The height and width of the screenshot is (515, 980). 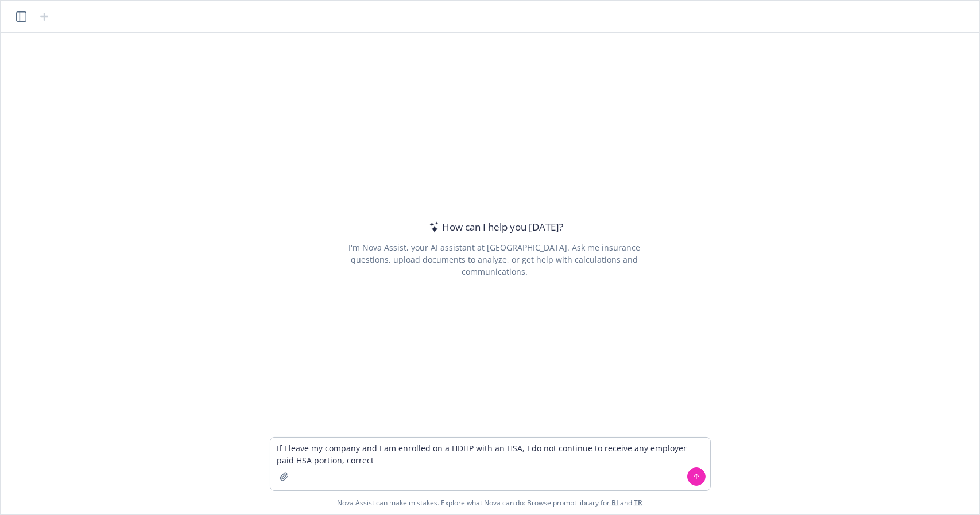 What do you see at coordinates (616, 503) in the screenshot?
I see `a: BI` at bounding box center [616, 503].